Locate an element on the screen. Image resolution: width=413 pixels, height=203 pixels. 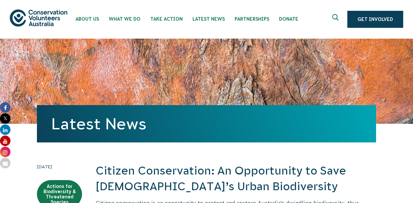
span: Partnerships is located at coordinates (252, 19).